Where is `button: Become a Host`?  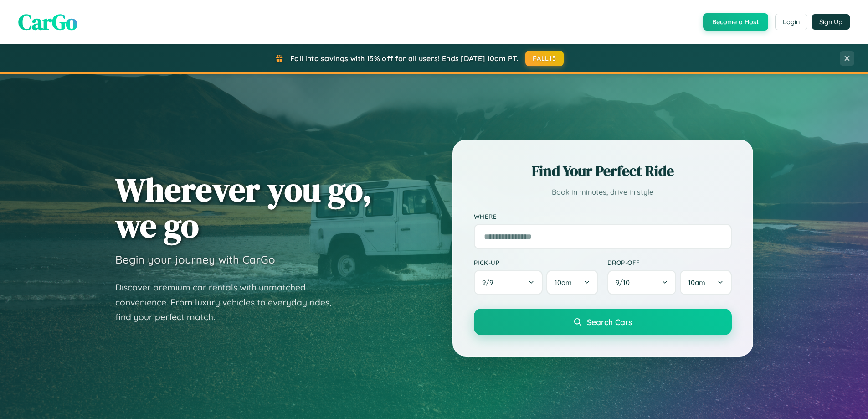
button: Become a Host is located at coordinates (735, 22).